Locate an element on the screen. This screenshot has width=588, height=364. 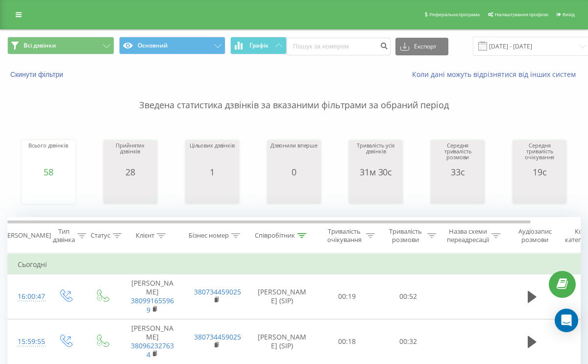
span: Вихід is located at coordinates (569, 14).